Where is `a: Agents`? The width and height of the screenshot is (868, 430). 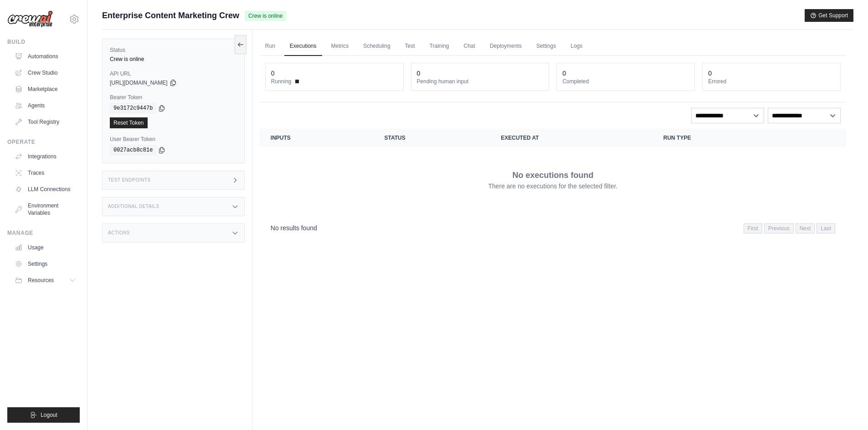
a: Agents is located at coordinates (45, 106).